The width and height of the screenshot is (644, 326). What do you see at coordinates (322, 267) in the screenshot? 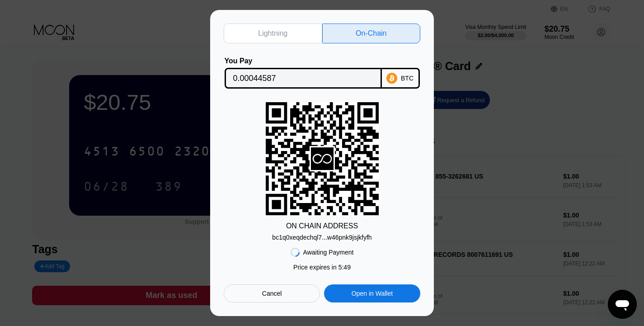
I see `div: Price expires in` at bounding box center [322, 267].